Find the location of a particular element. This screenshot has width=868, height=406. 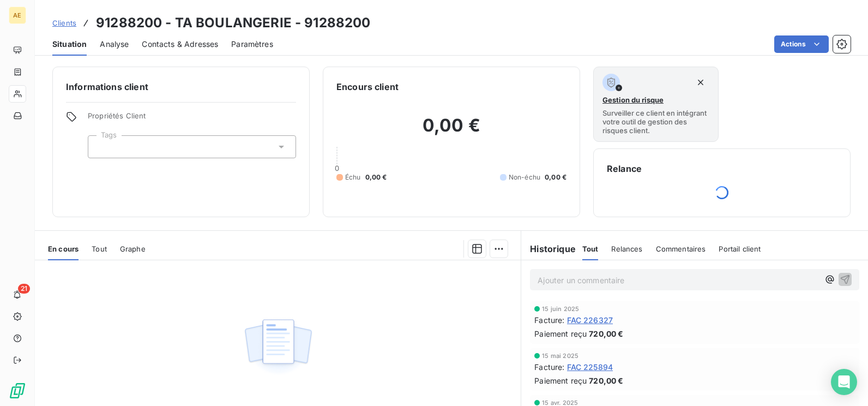

h3: 91288200 - TA BOULANGERIE - 91288200 is located at coordinates (233, 23).